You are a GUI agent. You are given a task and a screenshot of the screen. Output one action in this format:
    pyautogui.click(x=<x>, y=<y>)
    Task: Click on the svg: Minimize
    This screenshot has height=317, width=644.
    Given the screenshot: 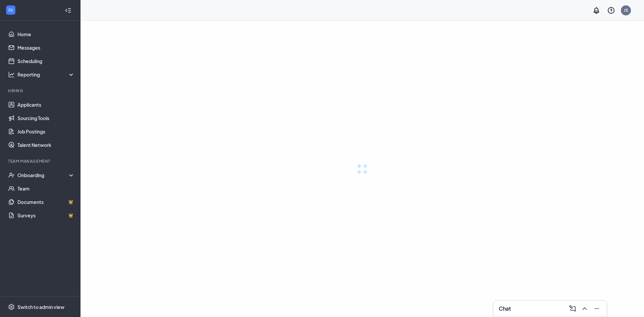 What is the action you would take?
    pyautogui.click(x=597, y=309)
    